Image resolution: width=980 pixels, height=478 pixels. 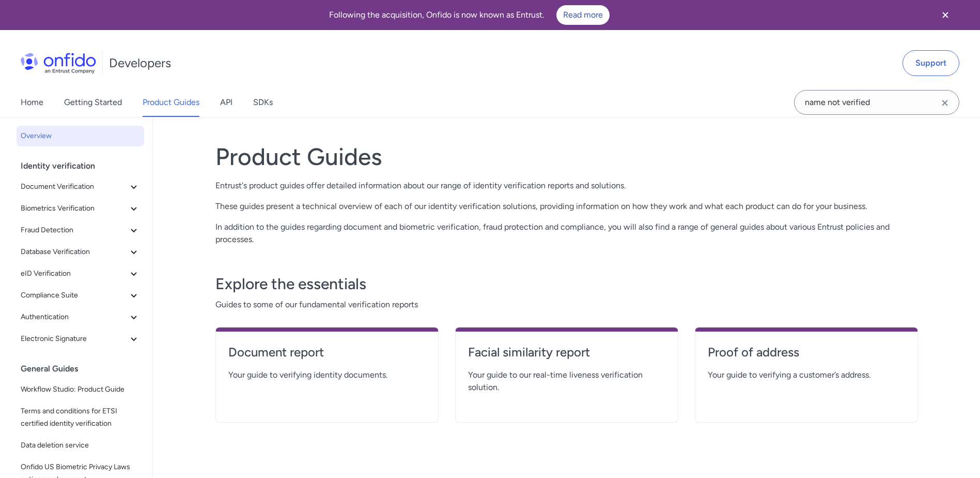 What do you see at coordinates (945, 15) in the screenshot?
I see `button: Close banner` at bounding box center [945, 15].